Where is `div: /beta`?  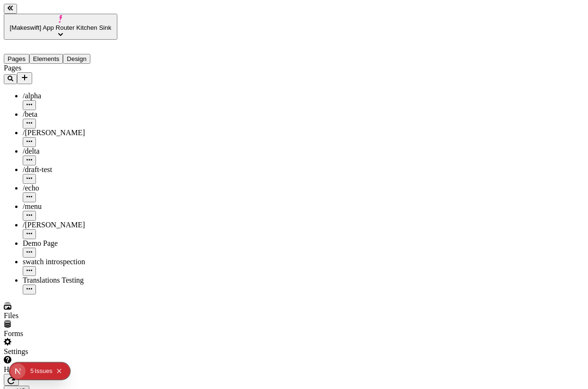 div: /beta is located at coordinates (70, 114).